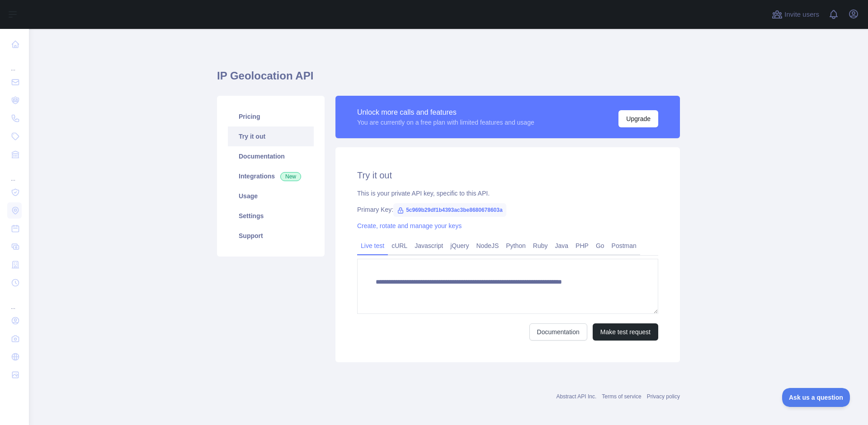  What do you see at coordinates (625, 332) in the screenshot?
I see `button: Make test request` at bounding box center [625, 332].